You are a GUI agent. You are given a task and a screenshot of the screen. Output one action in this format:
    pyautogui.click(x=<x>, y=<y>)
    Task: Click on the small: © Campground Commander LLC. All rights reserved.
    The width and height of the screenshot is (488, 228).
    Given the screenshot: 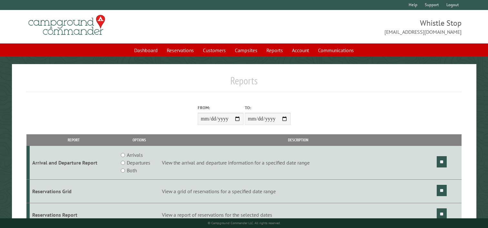 What is the action you would take?
    pyautogui.click(x=244, y=223)
    